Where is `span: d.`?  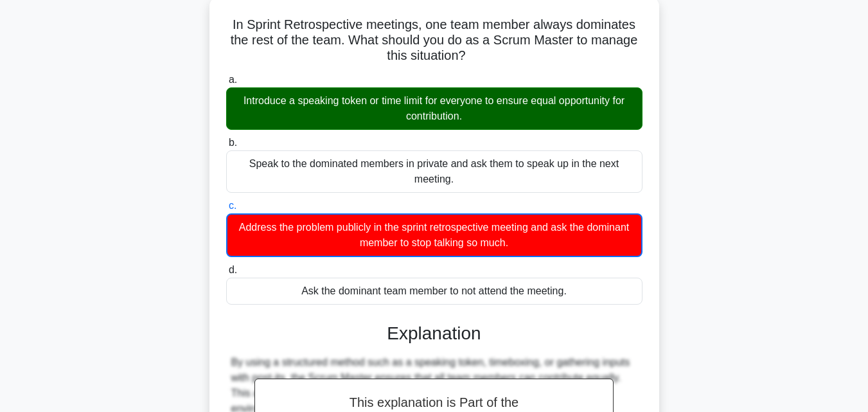 span: d. is located at coordinates (233, 269).